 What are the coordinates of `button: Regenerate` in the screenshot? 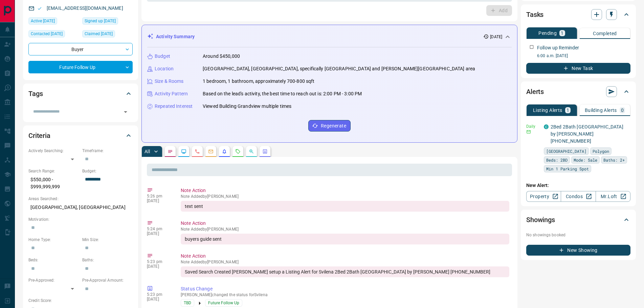 It's located at (329, 126).